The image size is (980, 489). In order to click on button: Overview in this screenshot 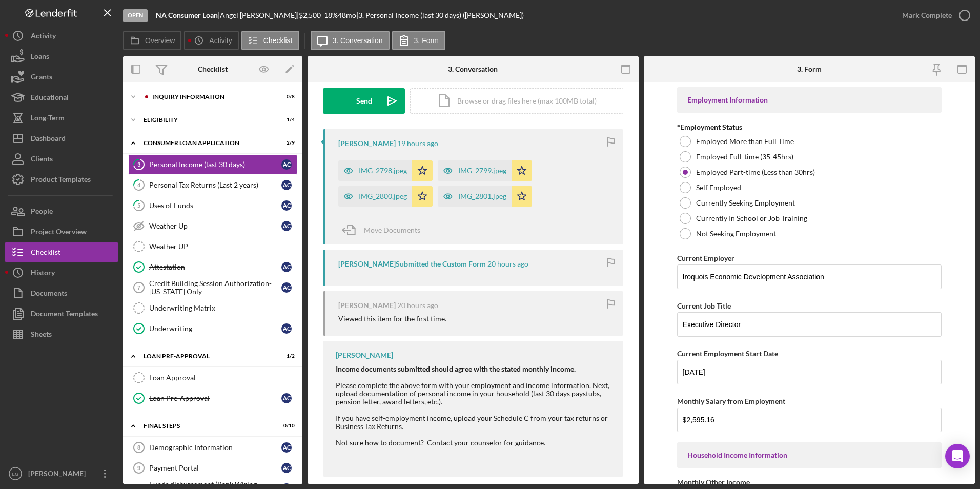, I will do `click(152, 41)`.